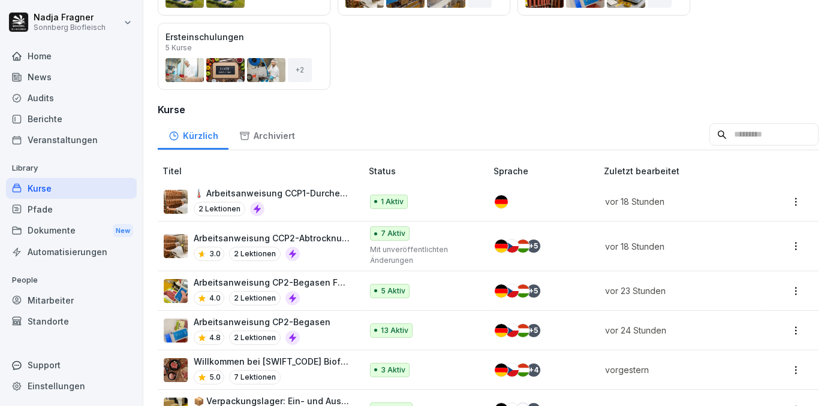 This screenshot has height=406, width=833. I want to click on p: Library, so click(71, 168).